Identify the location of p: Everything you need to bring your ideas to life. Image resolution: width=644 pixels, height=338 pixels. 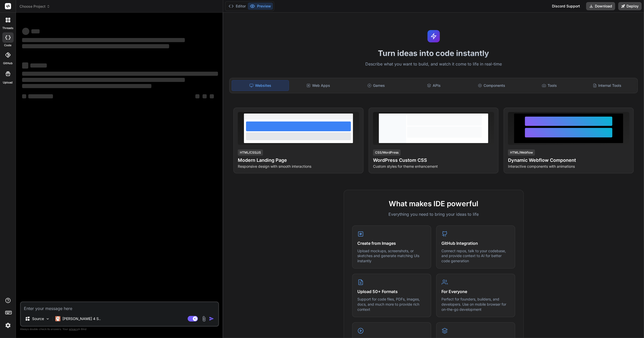
(434, 214).